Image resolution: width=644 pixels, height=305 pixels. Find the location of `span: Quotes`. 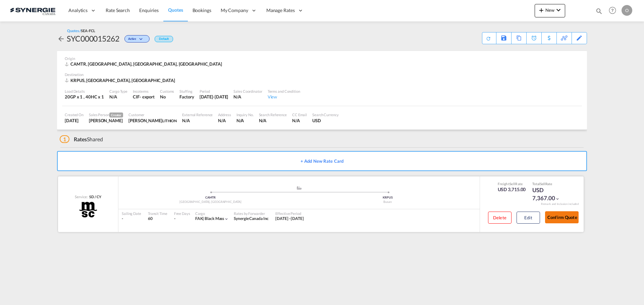

span: Quotes is located at coordinates (175, 9).